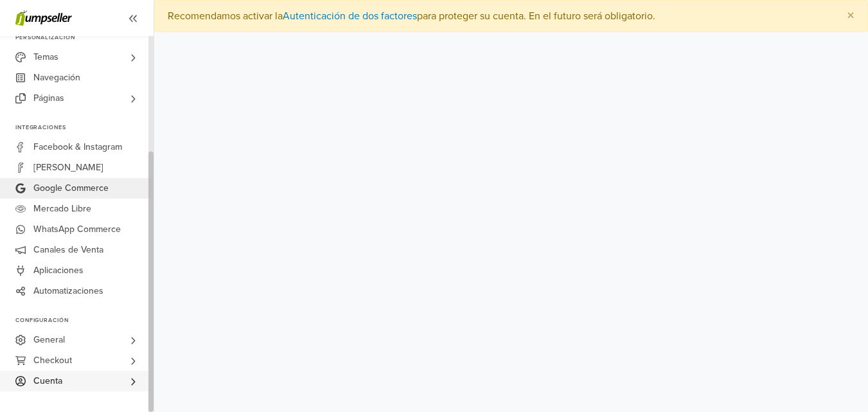  I want to click on span: General, so click(48, 340).